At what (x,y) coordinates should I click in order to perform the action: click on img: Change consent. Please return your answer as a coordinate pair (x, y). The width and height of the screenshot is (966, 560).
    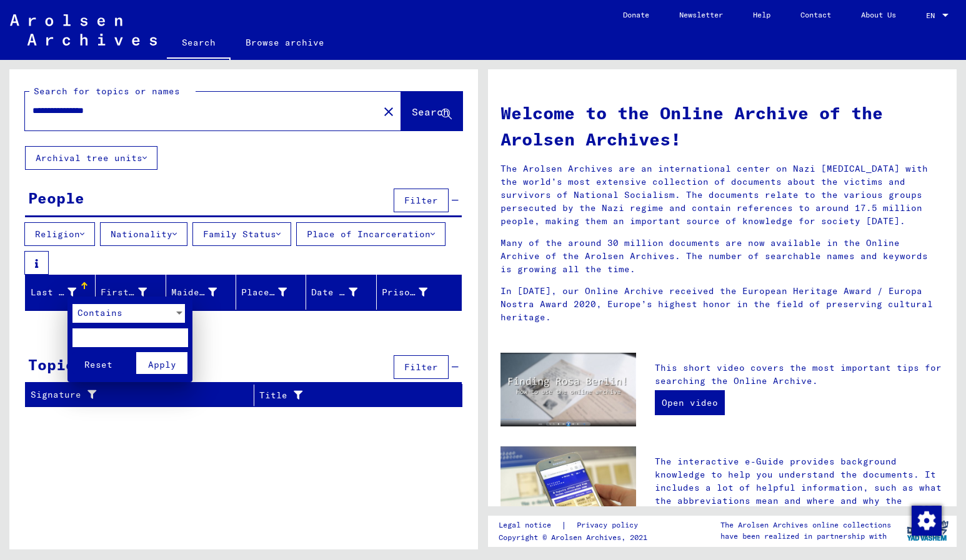
    Looking at the image, I should click on (926, 521).